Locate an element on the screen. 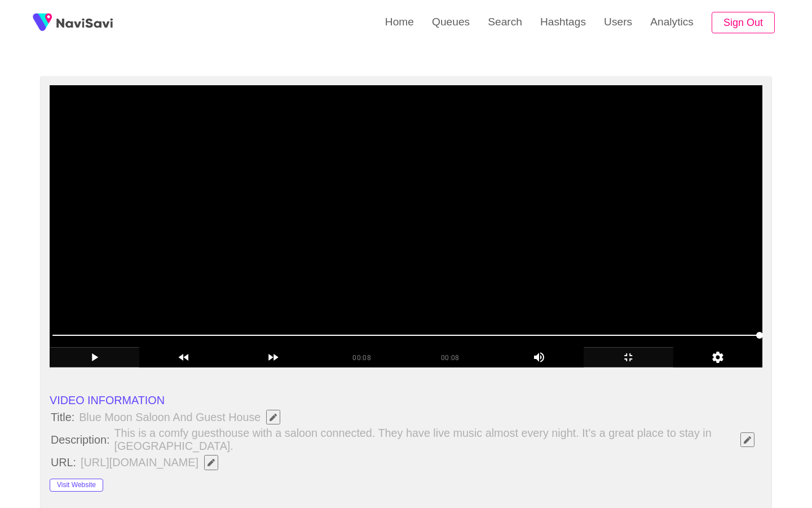 Image resolution: width=812 pixels, height=508 pixels. a: Visit Website is located at coordinates (76, 483).